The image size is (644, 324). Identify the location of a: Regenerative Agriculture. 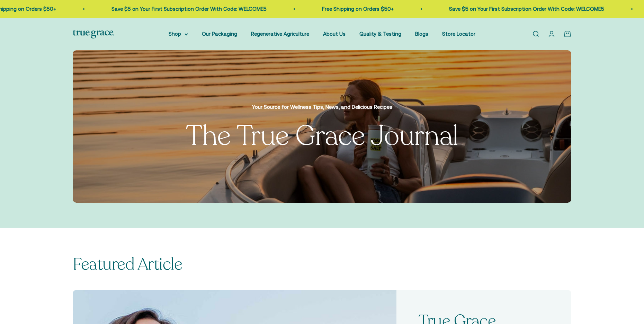
(280, 34).